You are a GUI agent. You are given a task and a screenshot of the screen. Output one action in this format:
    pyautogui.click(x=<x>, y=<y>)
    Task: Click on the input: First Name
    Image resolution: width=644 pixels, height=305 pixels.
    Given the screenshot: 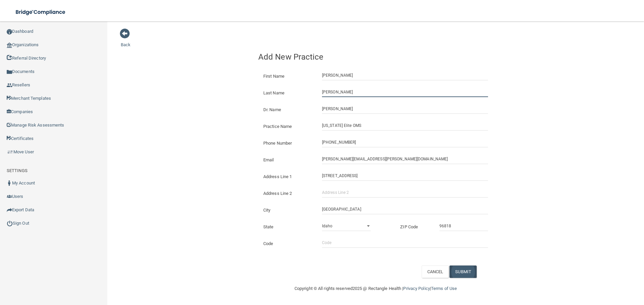 What is the action you would take?
    pyautogui.click(x=405, y=75)
    